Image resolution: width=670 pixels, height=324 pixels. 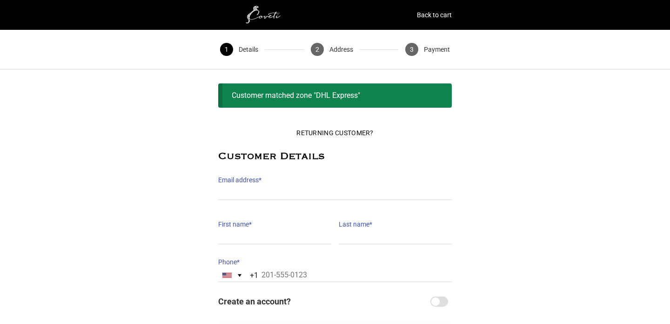 What do you see at coordinates (239, 49) in the screenshot?
I see `button: 1 Details` at bounding box center [239, 49].